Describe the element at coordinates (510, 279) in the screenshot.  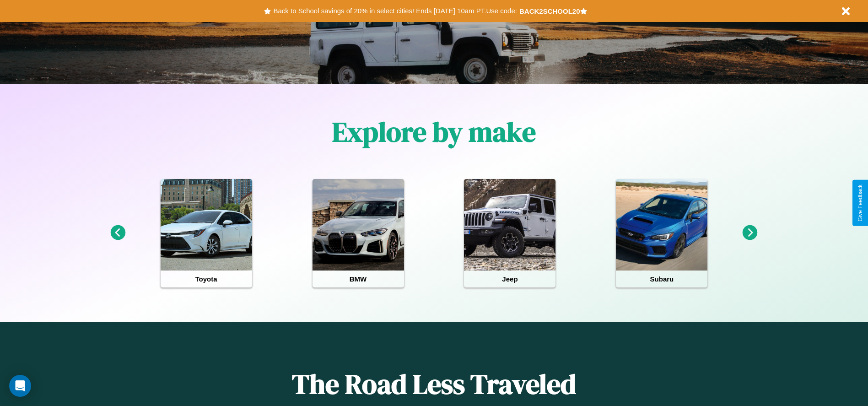
I see `h4: Jeep` at that location.